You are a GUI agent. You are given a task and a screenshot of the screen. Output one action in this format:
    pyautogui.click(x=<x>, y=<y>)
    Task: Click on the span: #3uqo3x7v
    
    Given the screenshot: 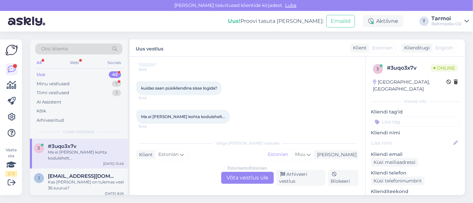 What is the action you would take?
    pyautogui.click(x=62, y=147)
    